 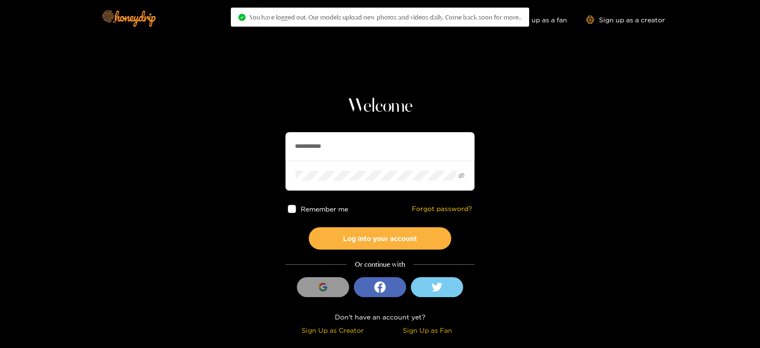 I want to click on span: Remember me, so click(x=325, y=209).